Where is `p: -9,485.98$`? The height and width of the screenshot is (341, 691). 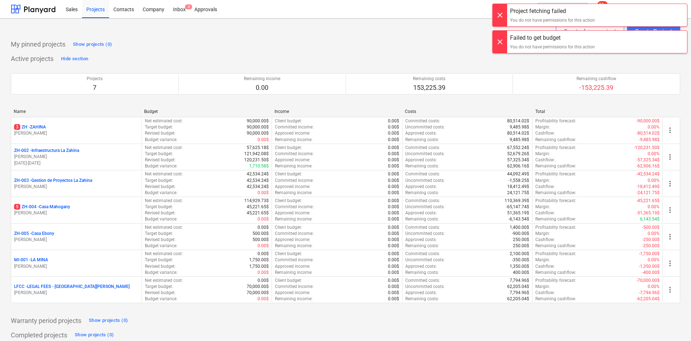
p: -9,485.98$ is located at coordinates (649, 140).